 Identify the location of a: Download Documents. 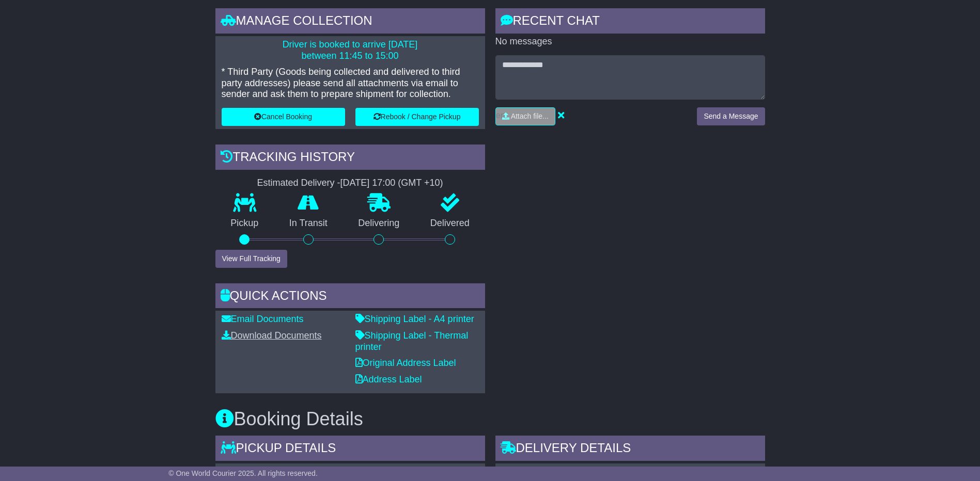
(272, 336).